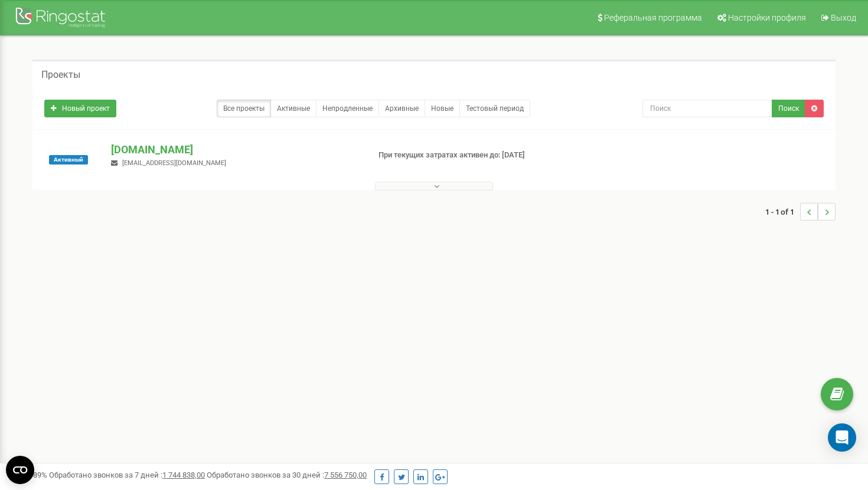  I want to click on a: Новые, so click(442, 108).